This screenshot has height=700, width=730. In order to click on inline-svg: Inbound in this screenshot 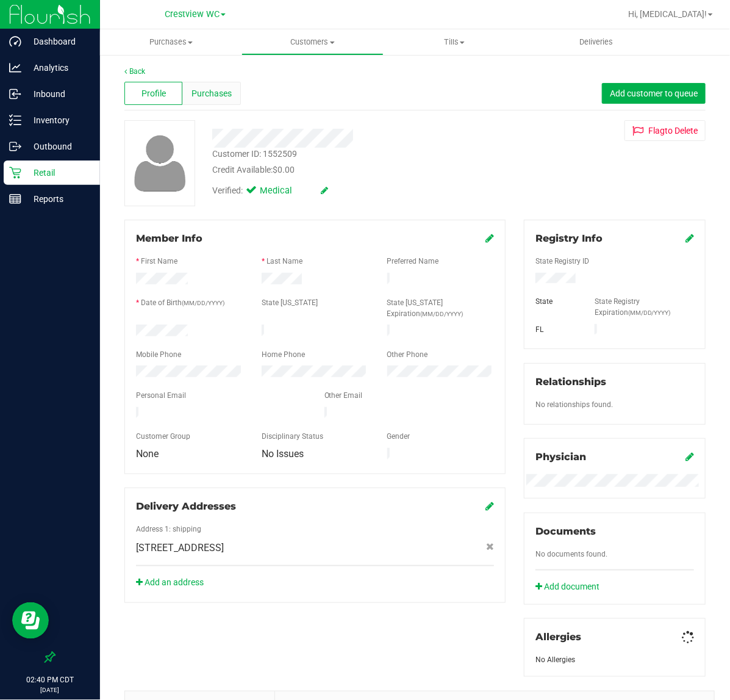, I will do `click(15, 94)`.